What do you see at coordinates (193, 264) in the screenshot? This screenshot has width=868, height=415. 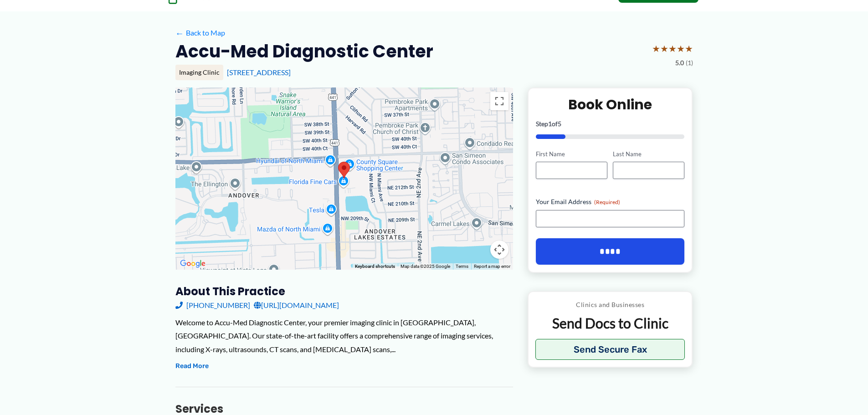 I see `img: Google` at bounding box center [193, 264].